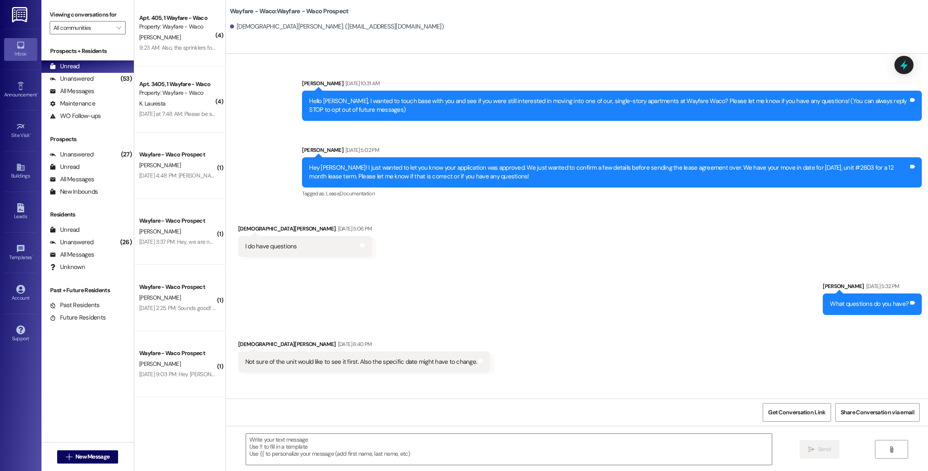  I want to click on div: I do have questions, so click(271, 246).